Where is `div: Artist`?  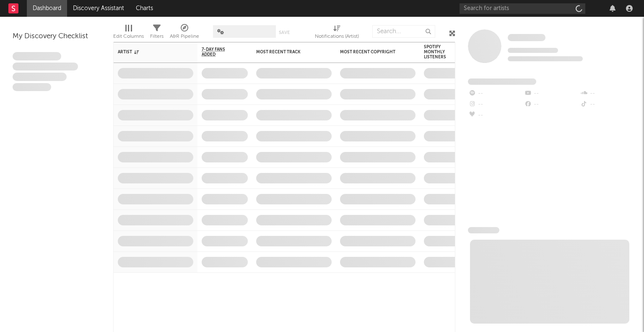 div: Artist is located at coordinates (149, 52).